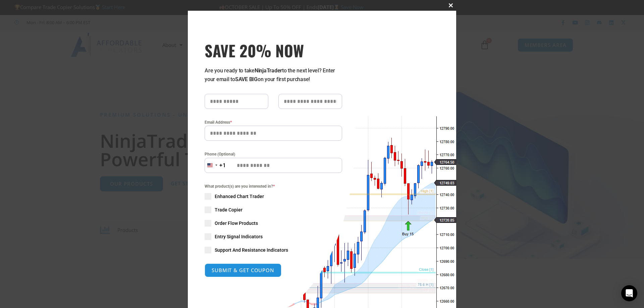 This screenshot has height=308, width=644. What do you see at coordinates (629, 293) in the screenshot?
I see `div: Open Intercom Messenger` at bounding box center [629, 293].